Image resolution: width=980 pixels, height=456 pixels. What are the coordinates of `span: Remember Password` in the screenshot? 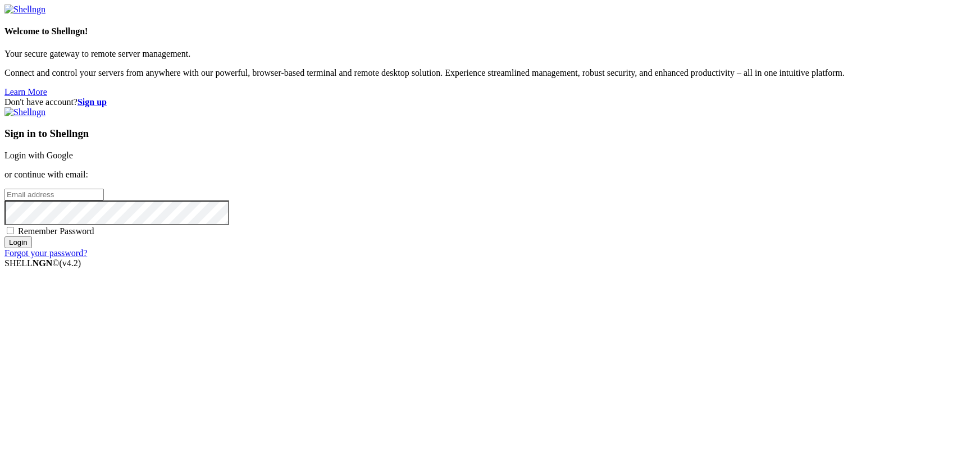 It's located at (57, 231).